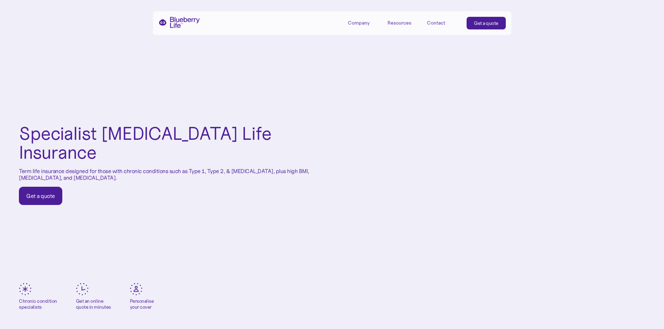 This screenshot has height=329, width=664. Describe the element at coordinates (142, 304) in the screenshot. I see `div: Personalise your cover` at that location.